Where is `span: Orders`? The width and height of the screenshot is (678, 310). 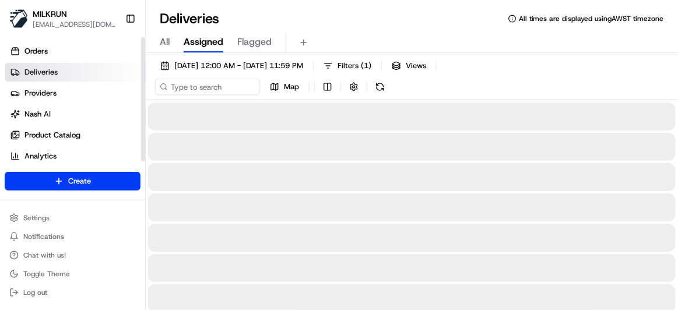
span: Orders is located at coordinates (36, 51).